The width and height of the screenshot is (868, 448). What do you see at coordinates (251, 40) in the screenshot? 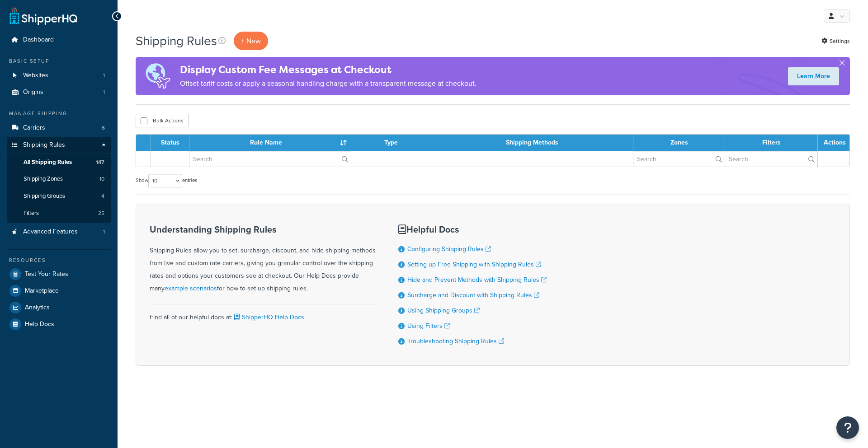
I see `p: + New` at bounding box center [251, 40].